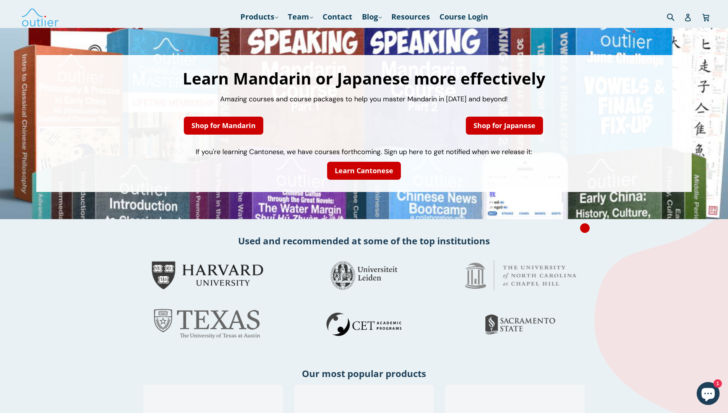 This screenshot has height=413, width=728. What do you see at coordinates (259, 17) in the screenshot?
I see `a: Products` at bounding box center [259, 17].